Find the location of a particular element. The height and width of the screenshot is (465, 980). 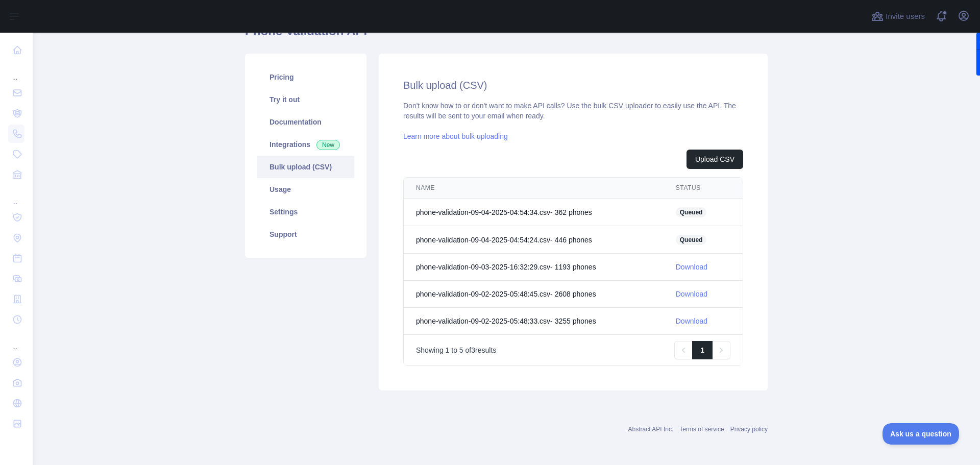

td: phone-validation-09-04-2025-04:54:24.csv - 446 phone s is located at coordinates (533, 240).